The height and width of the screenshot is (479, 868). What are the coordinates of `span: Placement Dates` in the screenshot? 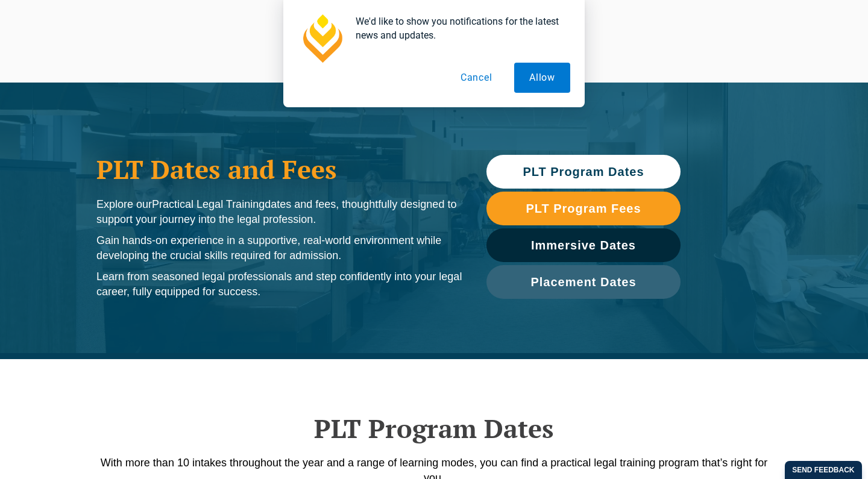 It's located at (583, 283).